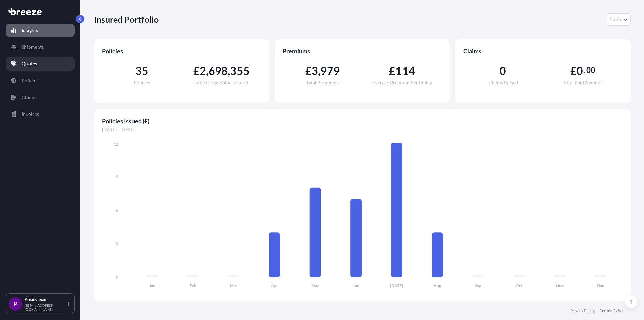  Describe the element at coordinates (30, 30) in the screenshot. I see `p: Insights` at that location.